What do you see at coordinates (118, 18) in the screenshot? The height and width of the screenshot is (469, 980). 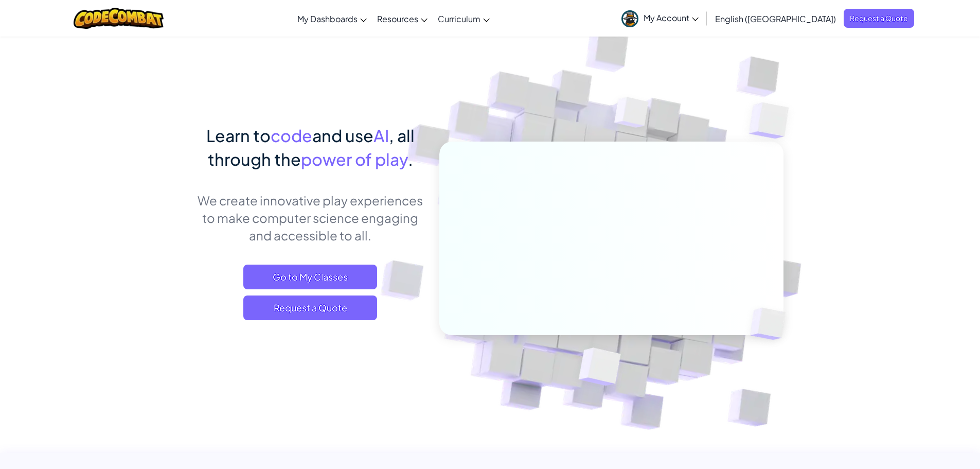 I see `a: CodeCombat logo` at bounding box center [118, 18].